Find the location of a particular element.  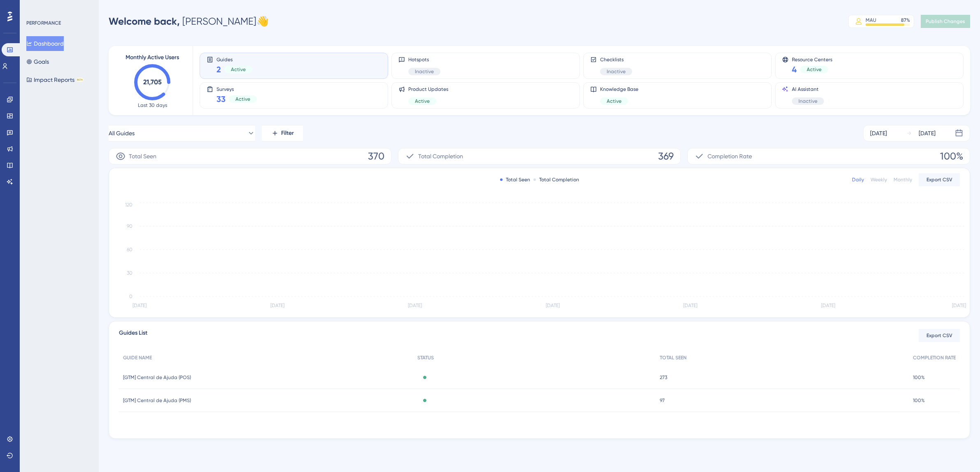

tspan: 90 is located at coordinates (129, 226).